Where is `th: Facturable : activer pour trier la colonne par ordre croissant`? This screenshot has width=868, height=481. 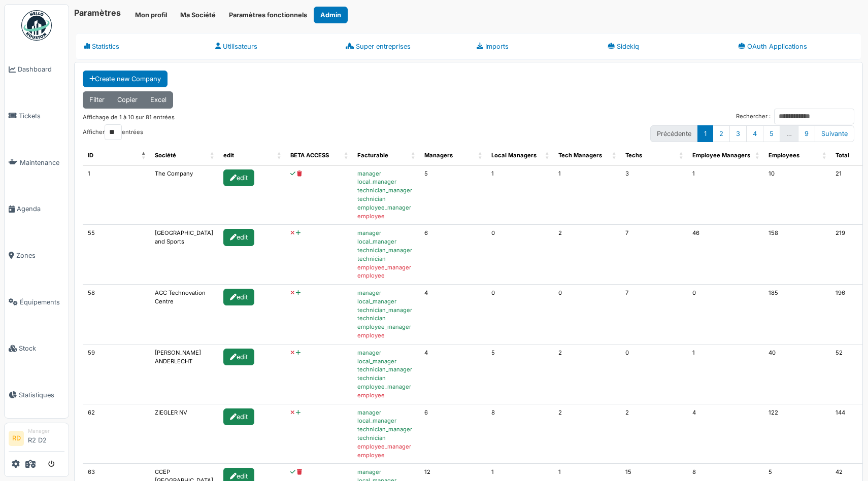
th: Facturable : activer pour trier la colonne par ordre croissant is located at coordinates (386, 156).